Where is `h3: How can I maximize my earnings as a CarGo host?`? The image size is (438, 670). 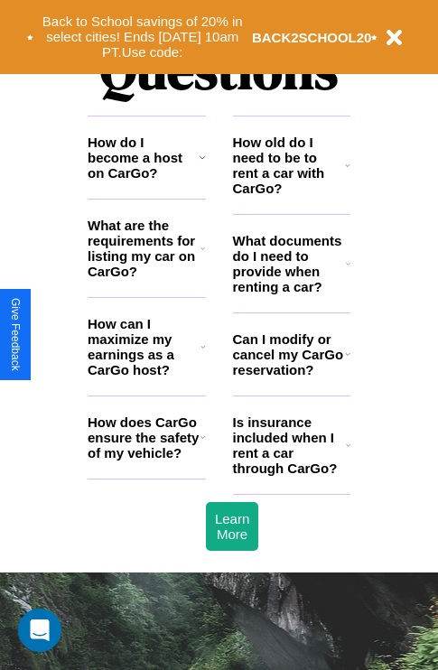
h3: How can I maximize my earnings as a CarGo host? is located at coordinates (144, 347).